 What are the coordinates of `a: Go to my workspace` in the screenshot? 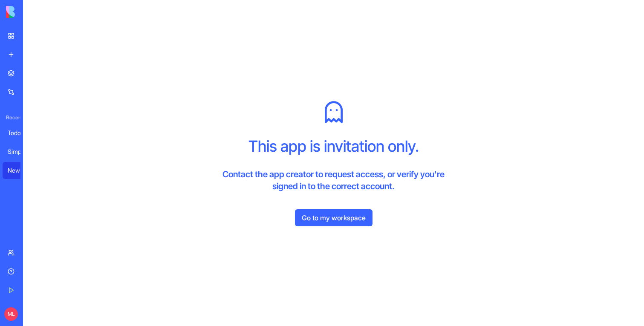 It's located at (334, 218).